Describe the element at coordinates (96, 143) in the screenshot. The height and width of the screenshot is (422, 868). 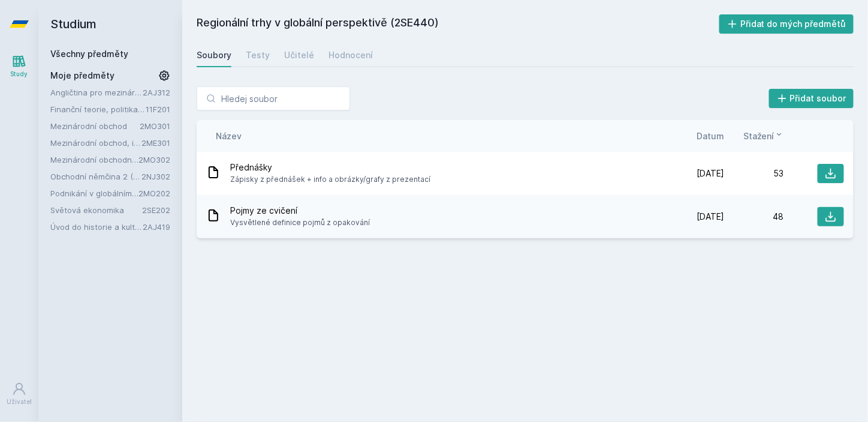
I see `a: Mezinárodní obchod, investice a inovace` at that location.